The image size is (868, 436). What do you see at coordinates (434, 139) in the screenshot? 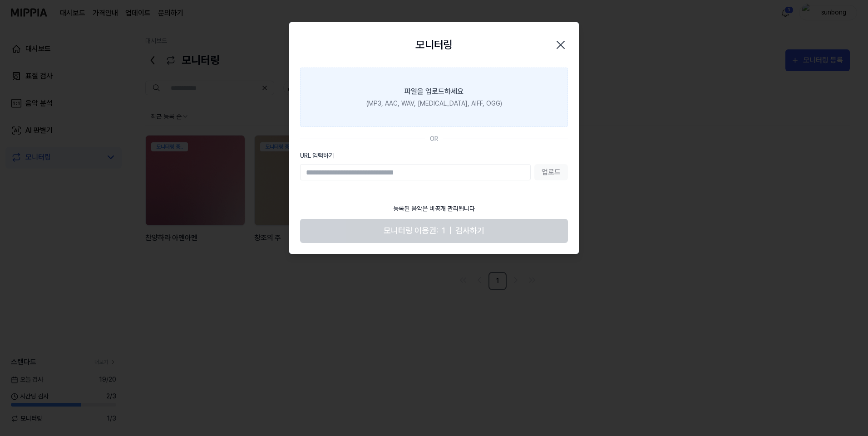
I see `div: OR` at bounding box center [434, 139].